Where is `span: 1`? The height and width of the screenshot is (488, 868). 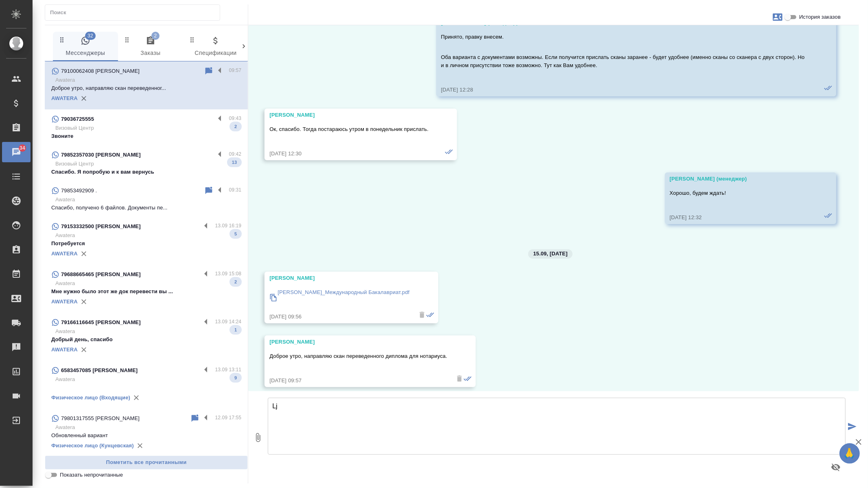
span: 1 is located at coordinates (236, 330).